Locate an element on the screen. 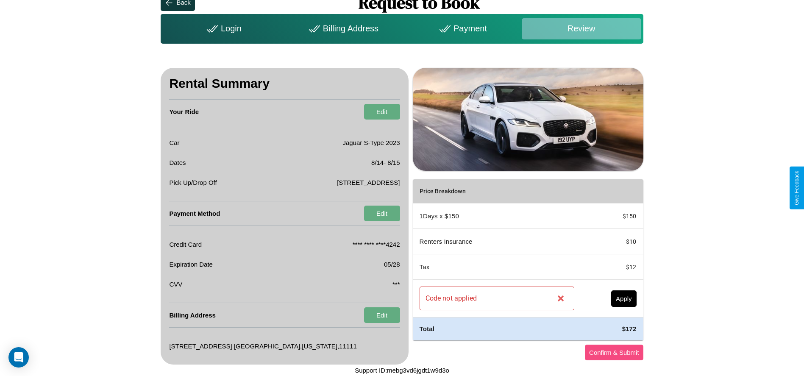 This screenshot has height=376, width=804. p: Pick Up/Drop Off is located at coordinates (193, 182).